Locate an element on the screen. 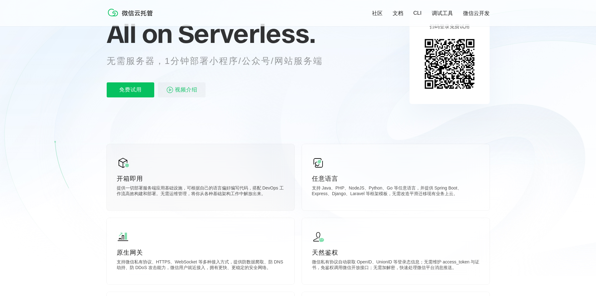  a: 调试工具 is located at coordinates (443, 13).